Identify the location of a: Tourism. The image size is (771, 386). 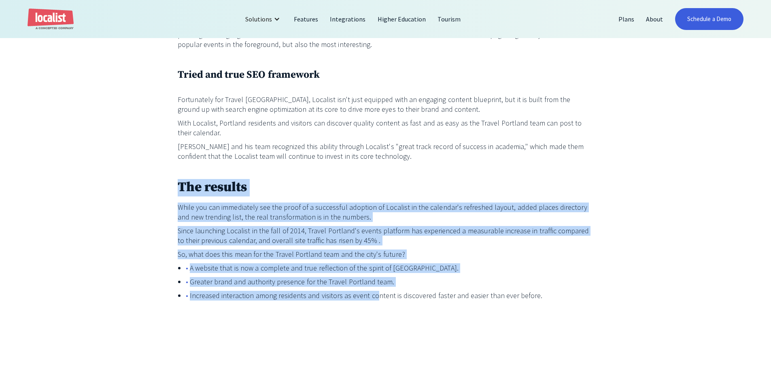
(449, 19).